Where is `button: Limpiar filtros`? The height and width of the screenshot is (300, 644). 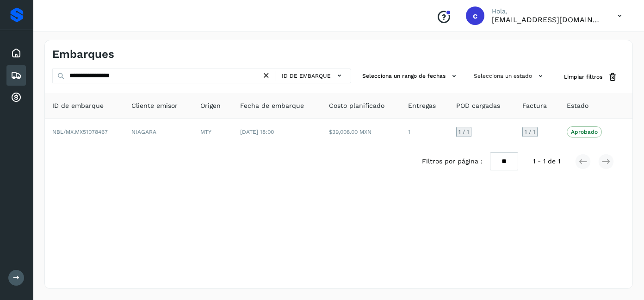
button: Limpiar filtros is located at coordinates (590, 77).